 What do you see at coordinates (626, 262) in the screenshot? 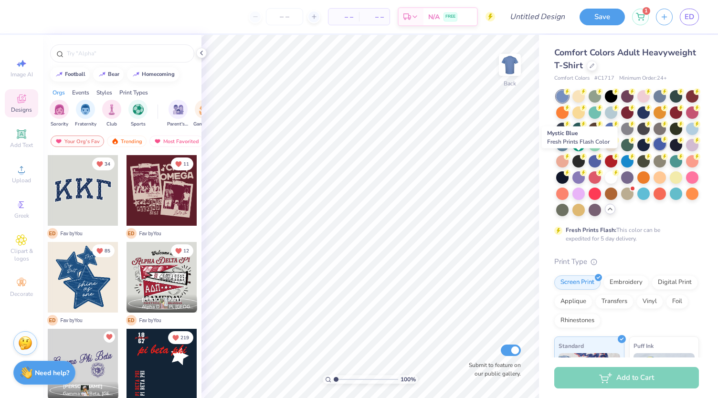
I see `div: Print Type` at bounding box center [626, 262].